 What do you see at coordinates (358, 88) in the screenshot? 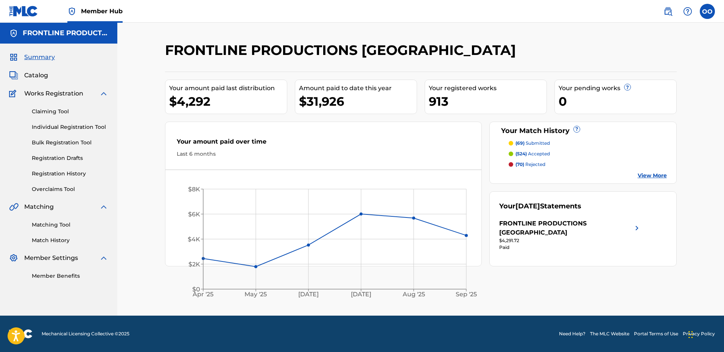
I see `div: Amount paid to date this year` at bounding box center [358, 88].